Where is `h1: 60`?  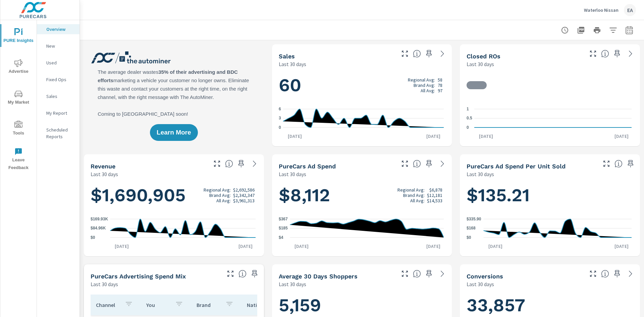 h1: 60 is located at coordinates (362, 85).